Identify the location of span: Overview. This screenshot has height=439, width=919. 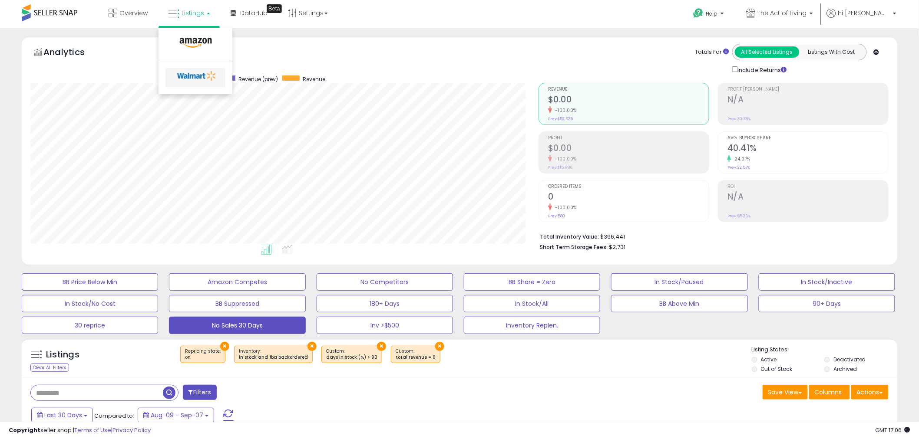
(133, 13).